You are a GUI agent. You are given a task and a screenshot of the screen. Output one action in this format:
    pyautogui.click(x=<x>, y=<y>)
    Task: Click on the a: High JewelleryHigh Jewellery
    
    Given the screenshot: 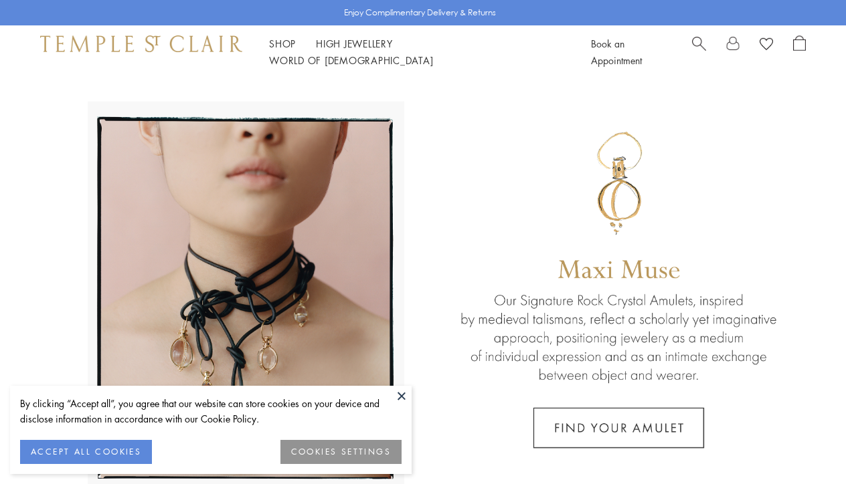 What is the action you would take?
    pyautogui.click(x=354, y=43)
    